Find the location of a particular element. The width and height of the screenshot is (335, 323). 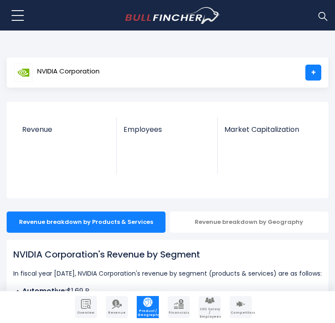

a: Employees is located at coordinates (167, 131).